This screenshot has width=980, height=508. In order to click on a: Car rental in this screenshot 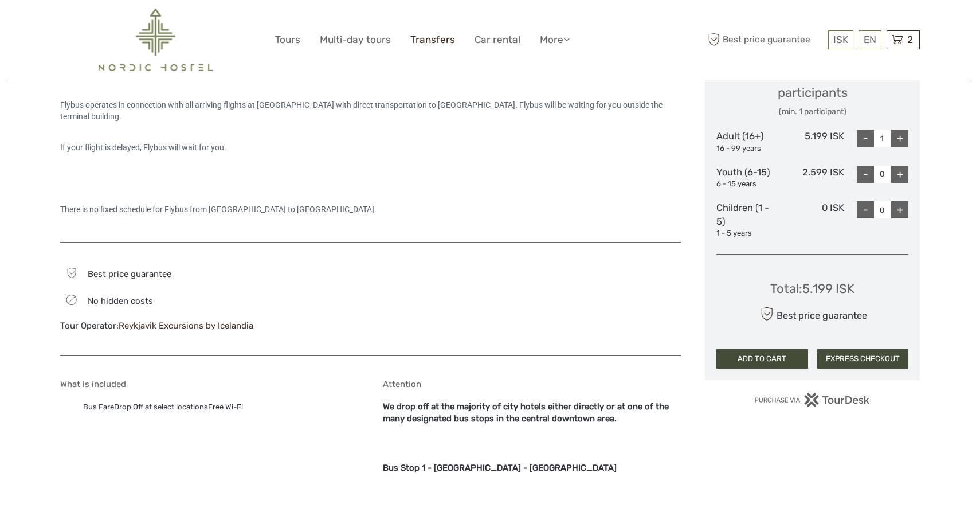, I will do `click(498, 39)`.